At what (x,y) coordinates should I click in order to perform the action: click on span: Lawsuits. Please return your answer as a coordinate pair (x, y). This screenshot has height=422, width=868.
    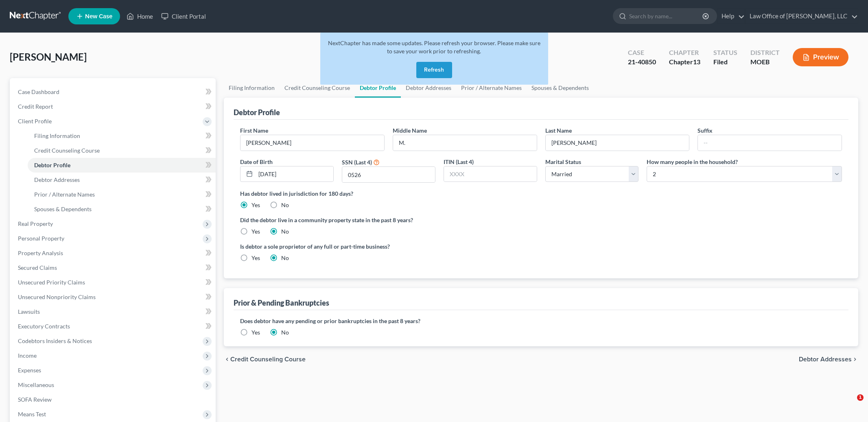
    Looking at the image, I should click on (29, 311).